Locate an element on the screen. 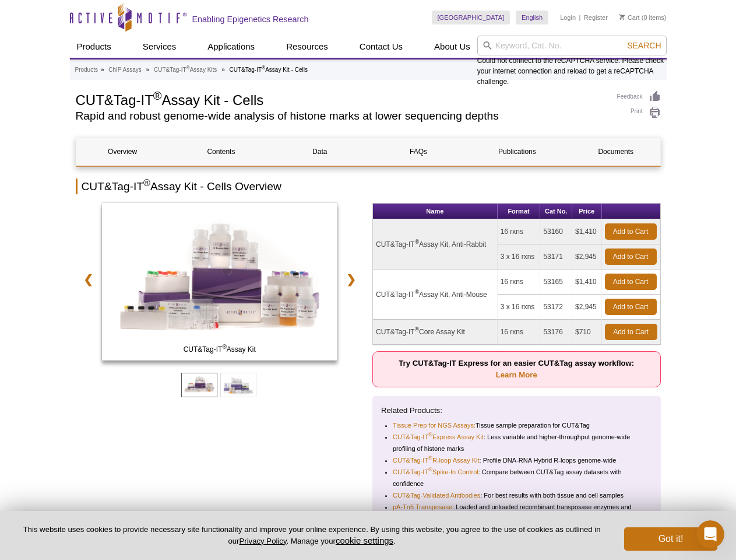 The height and width of the screenshot is (560, 736). a: ChIP Assays is located at coordinates (125, 70).